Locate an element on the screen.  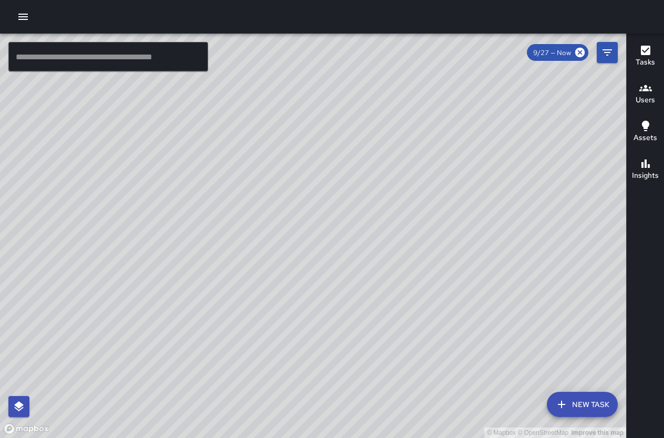
h6: Assets is located at coordinates (645, 138).